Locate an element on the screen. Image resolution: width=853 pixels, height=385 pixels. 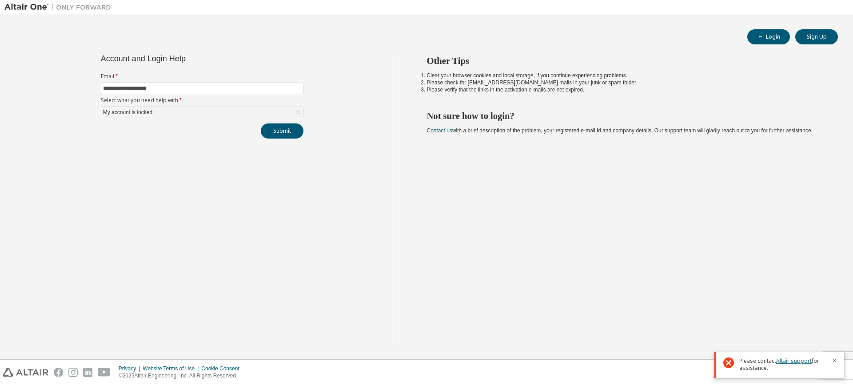
li: Clear your browser cookies and local storage, if you continue experiencing problems. is located at coordinates (625, 76).